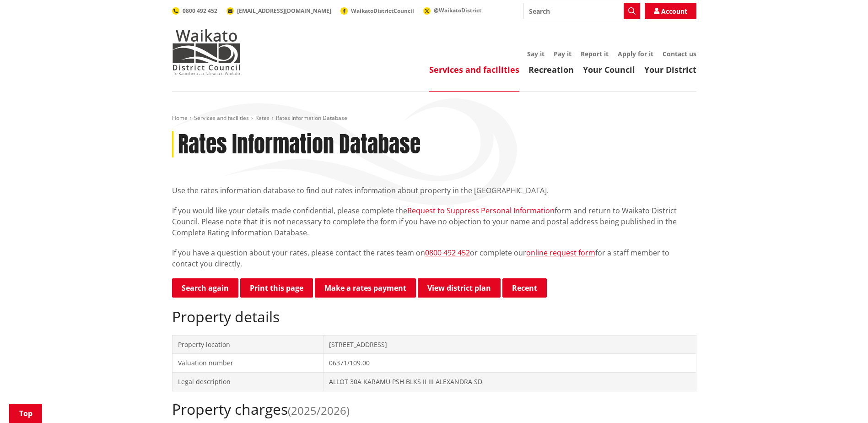 The image size is (868, 423). What do you see at coordinates (434, 118) in the screenshot?
I see `nav: breadcrumb` at bounding box center [434, 118].